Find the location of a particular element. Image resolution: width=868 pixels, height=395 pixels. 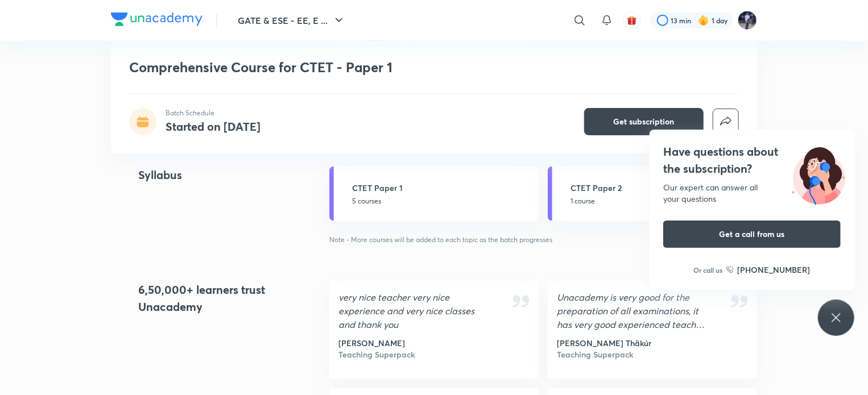

button: avatar is located at coordinates (632, 21).